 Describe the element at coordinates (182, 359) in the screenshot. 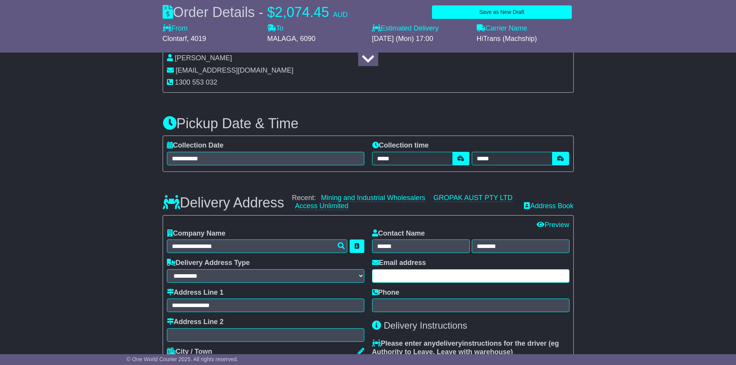

I see `span: © One World Courier 2025. All rights reserved.` at that location.